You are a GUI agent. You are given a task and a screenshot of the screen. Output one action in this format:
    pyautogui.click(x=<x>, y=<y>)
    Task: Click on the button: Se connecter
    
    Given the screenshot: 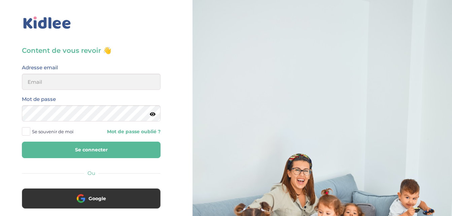 What is the action you would take?
    pyautogui.click(x=91, y=150)
    